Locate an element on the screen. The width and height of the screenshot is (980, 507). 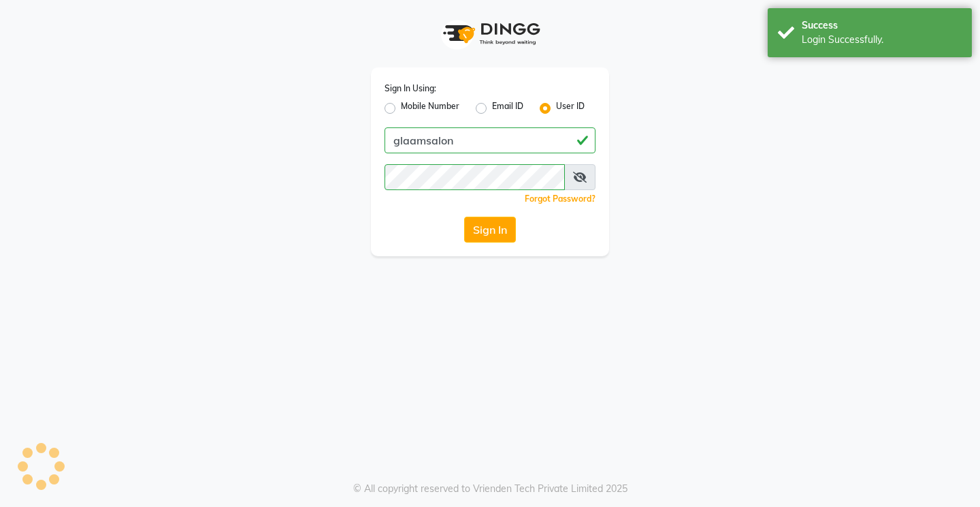
button: Sign In is located at coordinates (490, 229).